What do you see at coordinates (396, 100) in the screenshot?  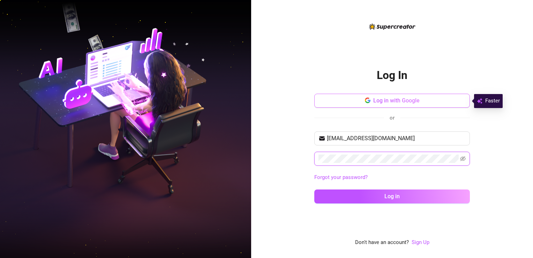 I see `span: Log in with Google` at bounding box center [396, 100].